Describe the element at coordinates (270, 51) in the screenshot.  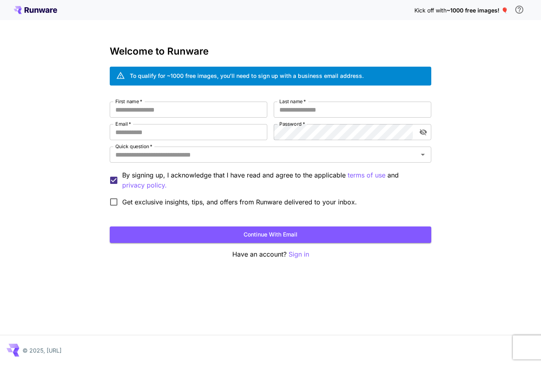
I see `h3: Welcome to Runware` at that location.